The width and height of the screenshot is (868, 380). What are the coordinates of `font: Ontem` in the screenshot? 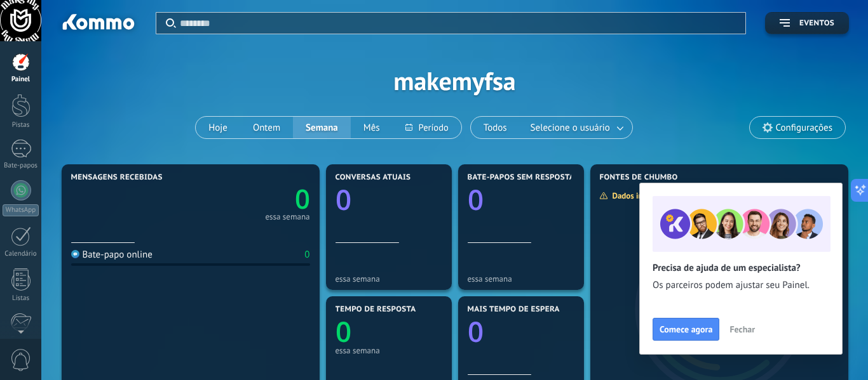 It's located at (266, 128).